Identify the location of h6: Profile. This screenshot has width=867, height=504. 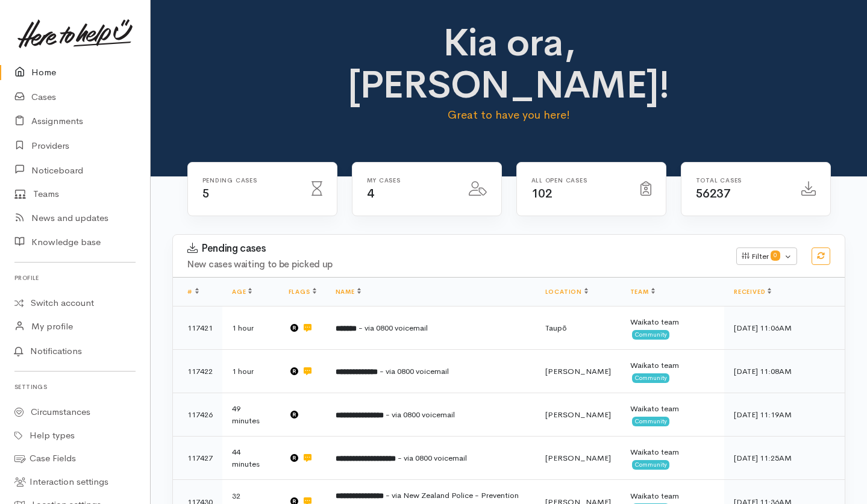
(75, 278).